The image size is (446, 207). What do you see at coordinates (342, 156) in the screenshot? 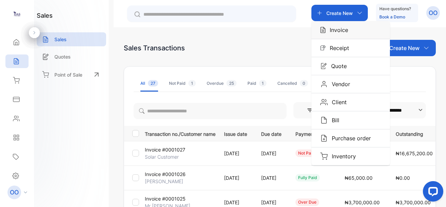
I see `p: Inventory` at bounding box center [342, 156].